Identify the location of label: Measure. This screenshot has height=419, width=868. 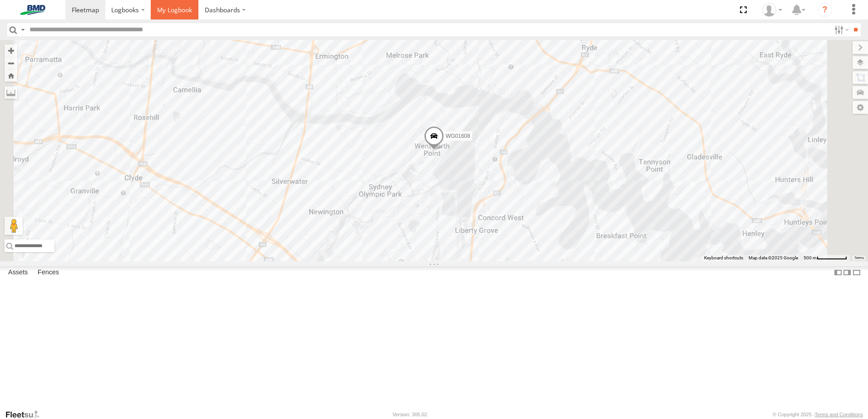
(11, 92).